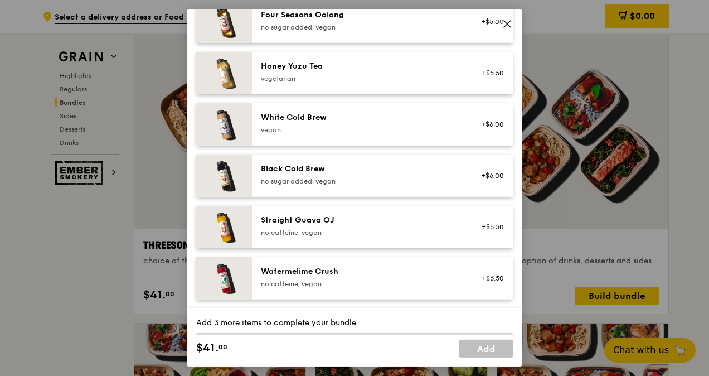  I want to click on div: Honey Yuzu Tea, so click(361, 66).